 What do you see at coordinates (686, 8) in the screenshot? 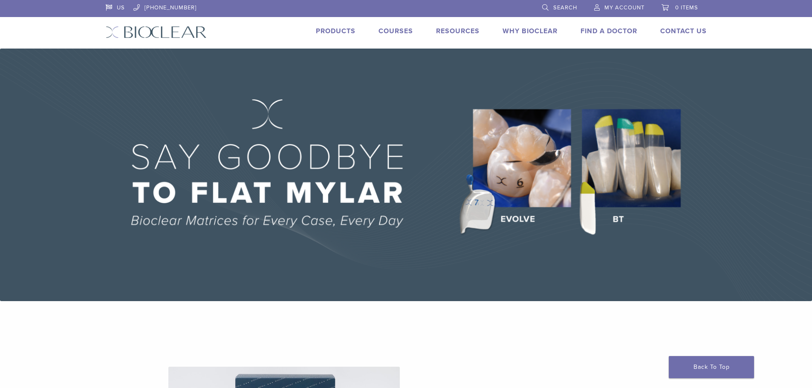
I see `span: 0 items` at bounding box center [686, 8].